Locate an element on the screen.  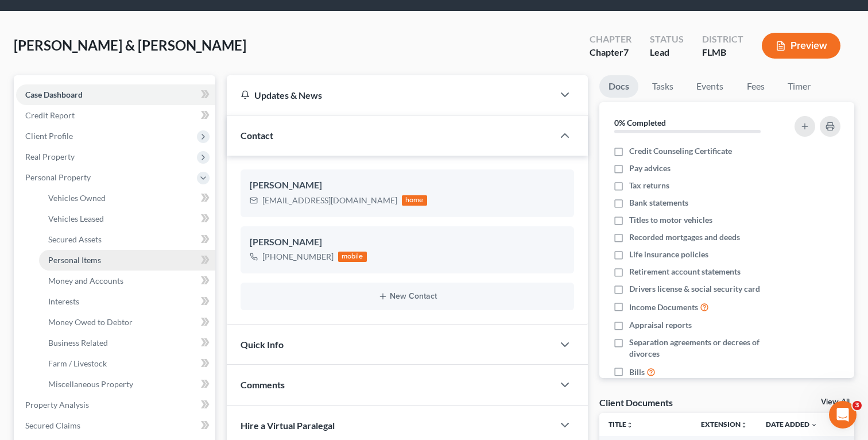
a: Farm / Livestock is located at coordinates (127, 364).